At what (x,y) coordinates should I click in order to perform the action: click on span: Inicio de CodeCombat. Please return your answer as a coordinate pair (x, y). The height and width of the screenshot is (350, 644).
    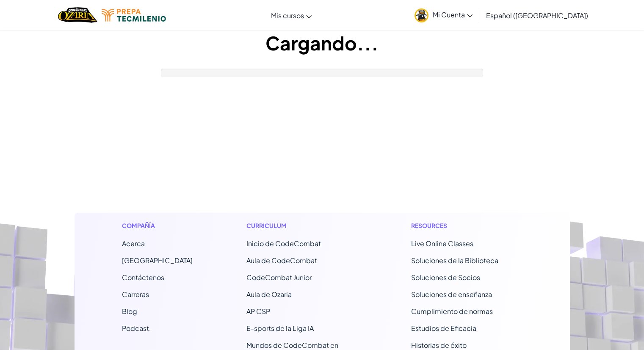
    Looking at the image, I should click on (284, 243).